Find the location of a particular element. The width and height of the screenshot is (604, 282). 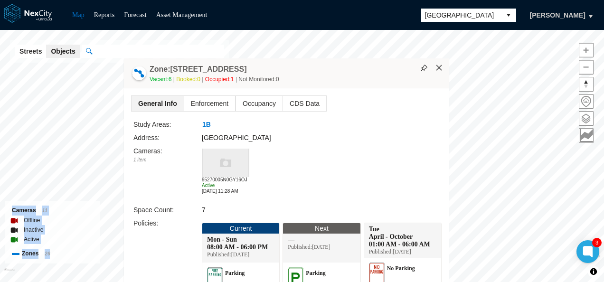

button: Layers management is located at coordinates (586, 118).